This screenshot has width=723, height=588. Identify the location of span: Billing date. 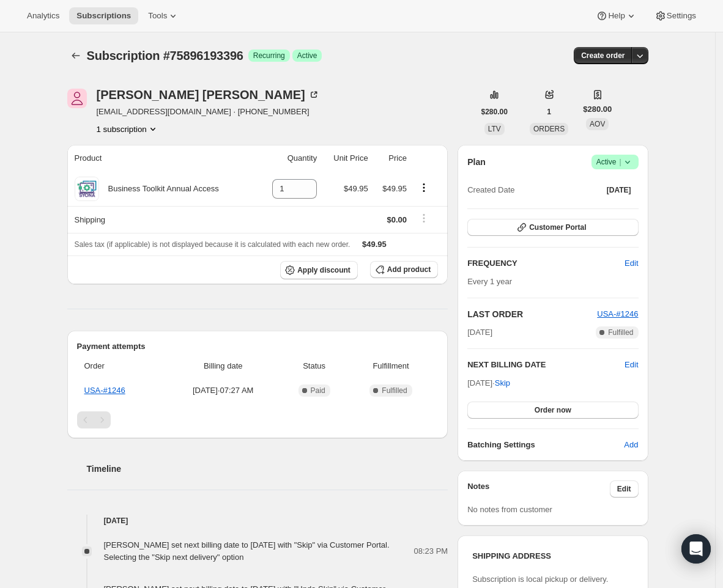
(222, 366).